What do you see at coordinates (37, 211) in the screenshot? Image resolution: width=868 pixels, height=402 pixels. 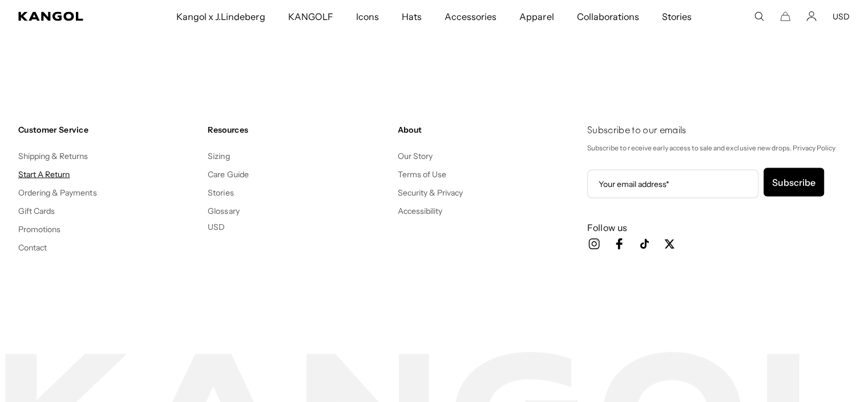 I see `a: Gift Cards` at bounding box center [37, 211].